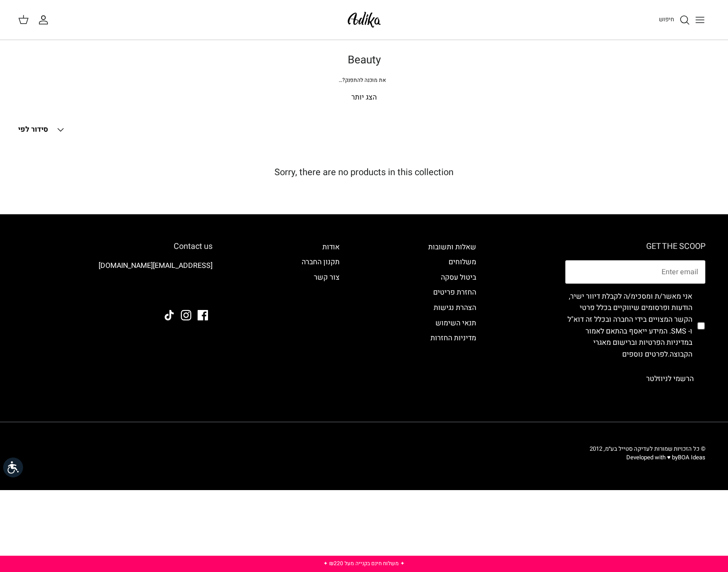 Image resolution: width=728 pixels, height=572 pixels. I want to click on a: לפרטים נוספים, so click(645, 355).